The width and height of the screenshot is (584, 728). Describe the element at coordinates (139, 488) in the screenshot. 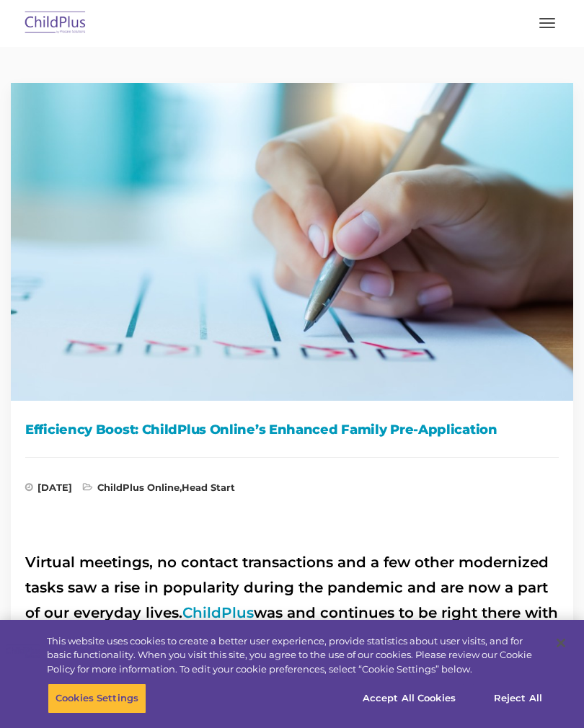

I see `a: ChildPlus Online` at that location.